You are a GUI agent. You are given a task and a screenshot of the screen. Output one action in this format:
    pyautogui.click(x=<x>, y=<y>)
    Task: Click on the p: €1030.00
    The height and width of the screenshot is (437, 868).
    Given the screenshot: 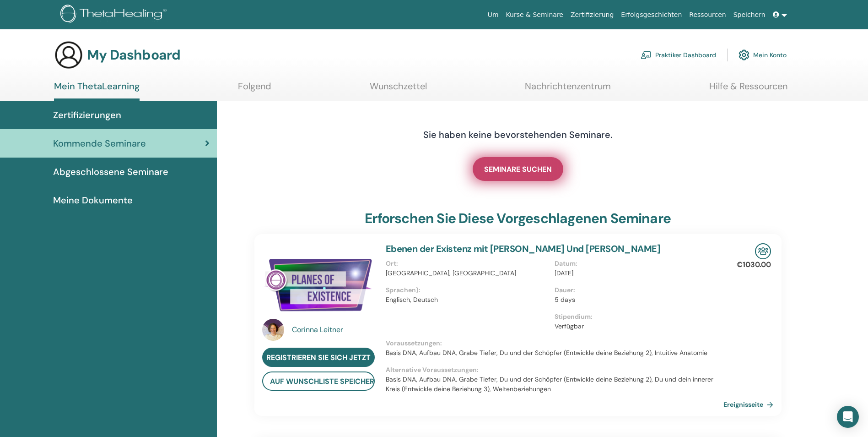 What is the action you would take?
    pyautogui.click(x=754, y=265)
    